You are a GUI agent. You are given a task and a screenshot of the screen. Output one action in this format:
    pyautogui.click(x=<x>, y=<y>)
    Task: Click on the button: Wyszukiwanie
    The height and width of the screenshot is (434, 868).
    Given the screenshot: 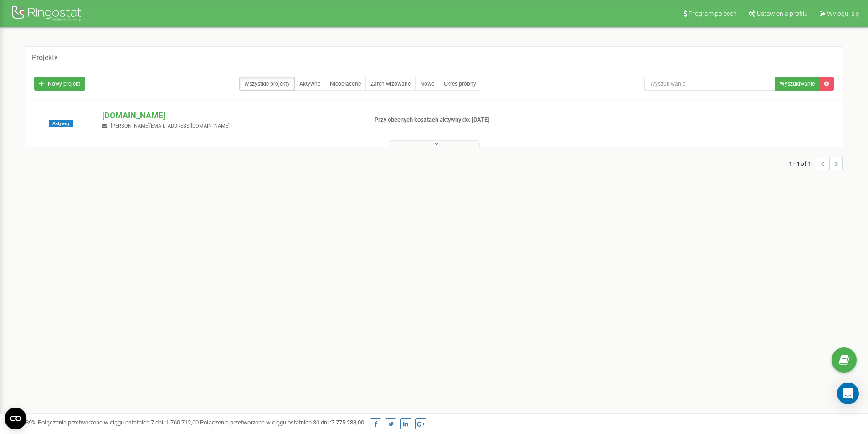 What is the action you would take?
    pyautogui.click(x=797, y=84)
    